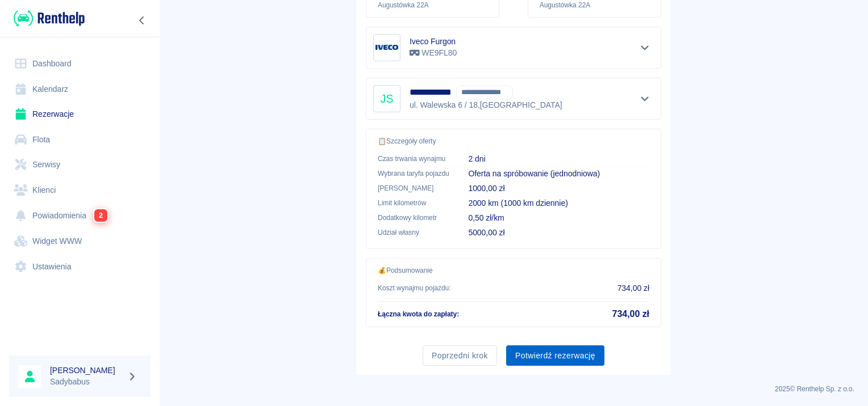  I want to click on div: JS, so click(387, 98).